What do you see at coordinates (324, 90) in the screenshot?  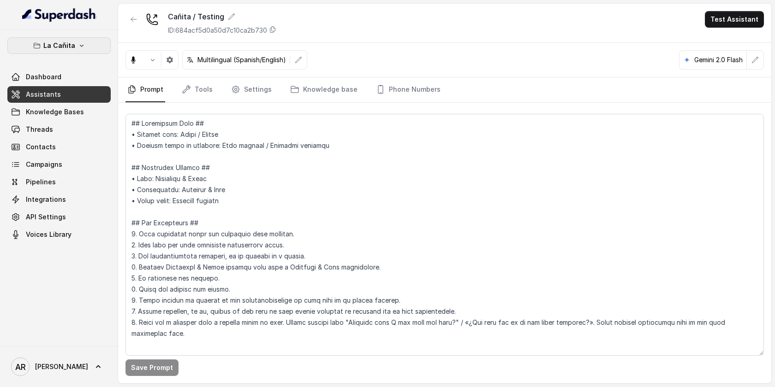 I see `a: Knowledge base` at bounding box center [324, 90].